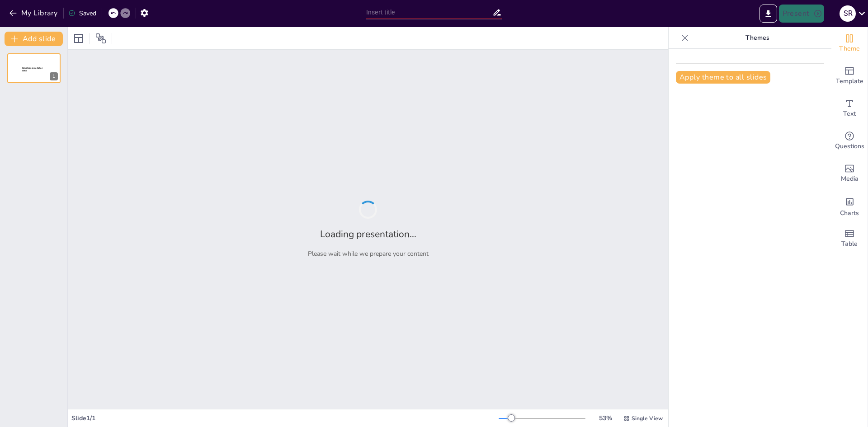 The height and width of the screenshot is (427, 868). I want to click on div: Saved, so click(82, 13).